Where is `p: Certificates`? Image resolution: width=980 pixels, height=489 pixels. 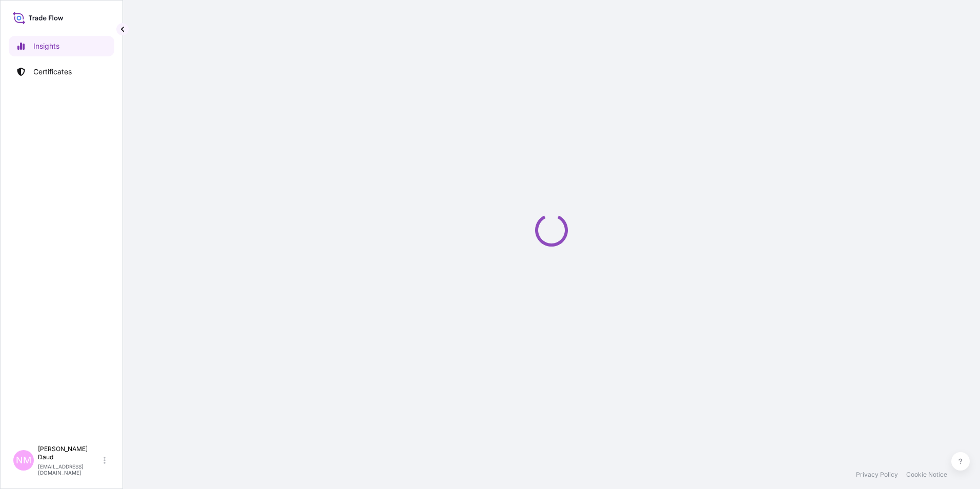
p: Certificates is located at coordinates (53, 72).